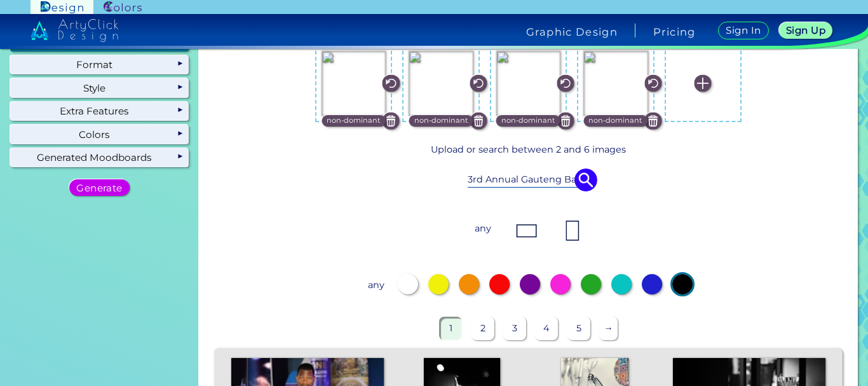 This screenshot has width=868, height=386. What do you see at coordinates (99, 88) in the screenshot?
I see `div: Style` at bounding box center [99, 88].